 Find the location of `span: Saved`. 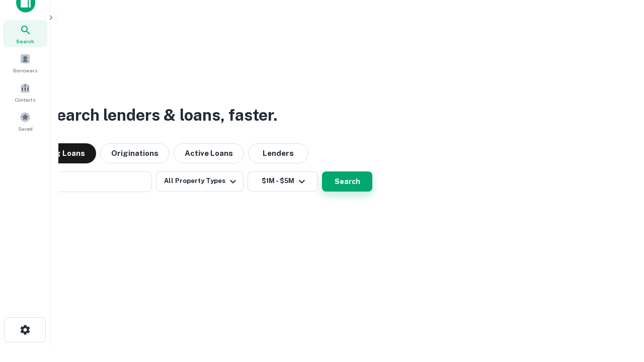

span: Saved is located at coordinates (25, 129).